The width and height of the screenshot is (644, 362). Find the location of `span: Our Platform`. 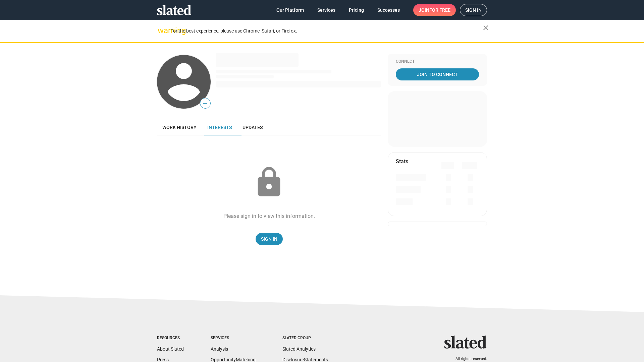

span: Our Platform is located at coordinates (290, 10).